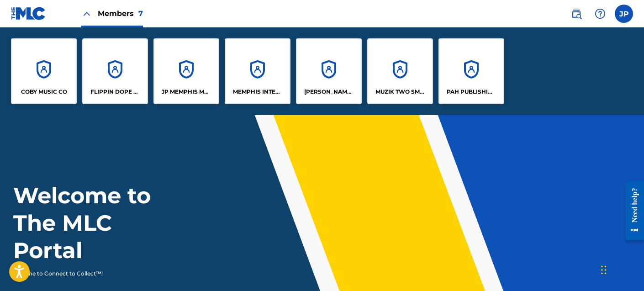  Describe the element at coordinates (400, 92) in the screenshot. I see `p: MUZIK TWO SMOKE TWO` at that location.